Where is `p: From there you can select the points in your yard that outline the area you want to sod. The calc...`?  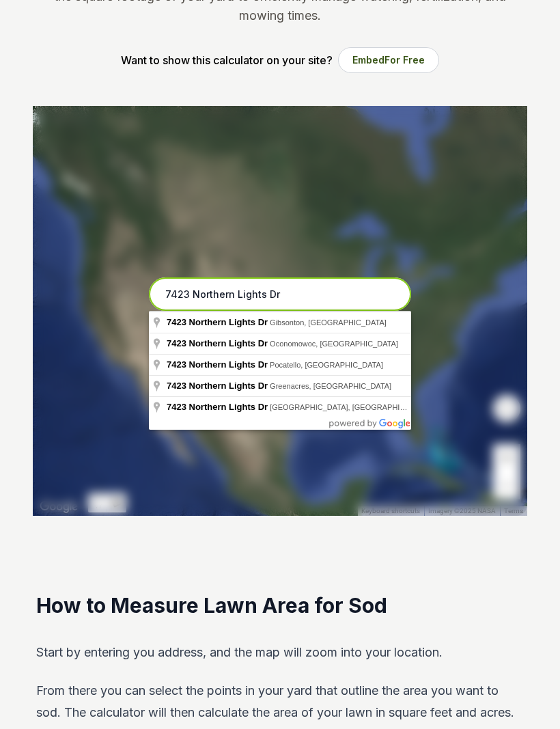
p: From there you can select the points in your yard that outline the area you want to sod. The calc... is located at coordinates (280, 701).